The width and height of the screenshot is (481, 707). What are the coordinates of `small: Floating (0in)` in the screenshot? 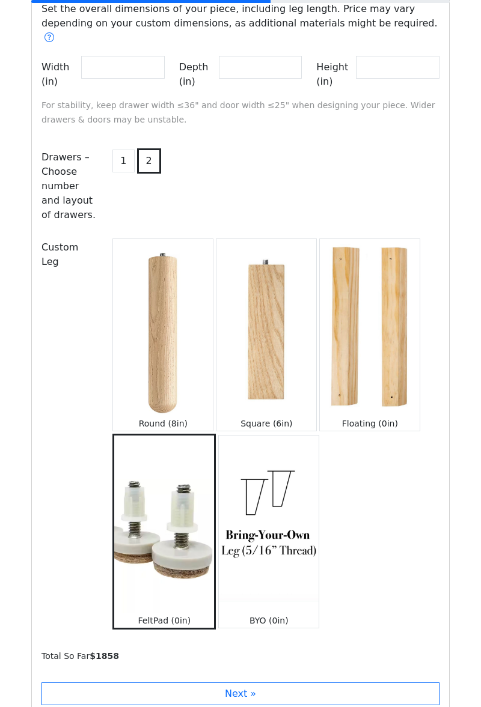 It's located at (370, 424).